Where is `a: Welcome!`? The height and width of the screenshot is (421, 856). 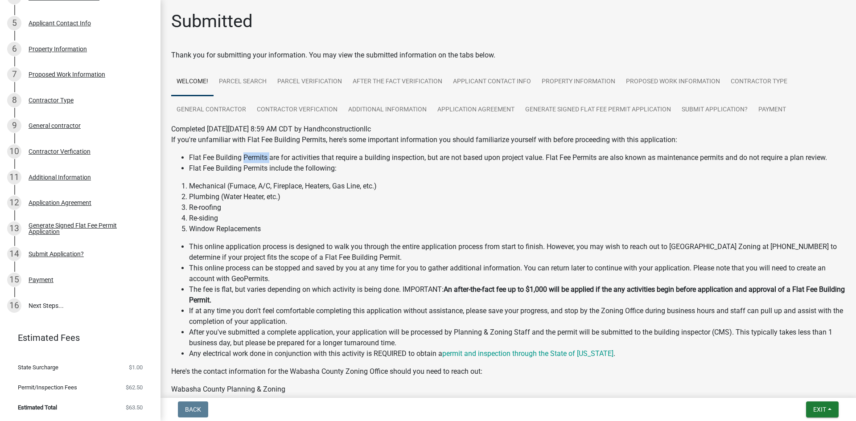 a: Welcome! is located at coordinates (192, 82).